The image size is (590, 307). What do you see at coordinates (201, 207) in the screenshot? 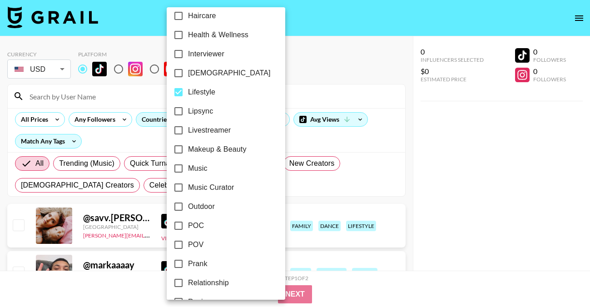
I see `span: Outdoor` at bounding box center [201, 207].